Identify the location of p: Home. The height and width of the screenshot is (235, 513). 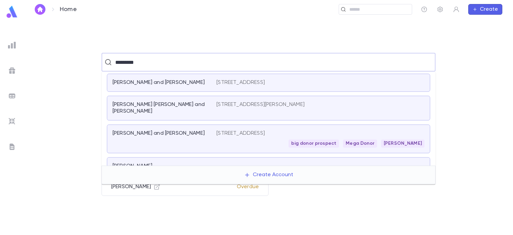
(68, 9).